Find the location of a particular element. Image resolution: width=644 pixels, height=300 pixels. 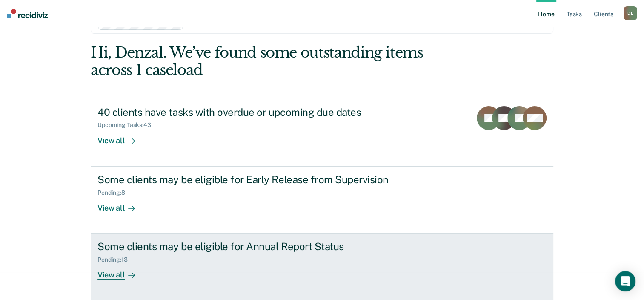

div: Hi, Denzal. We’ve found some outstanding items across 1 caseload is located at coordinates (275, 61).